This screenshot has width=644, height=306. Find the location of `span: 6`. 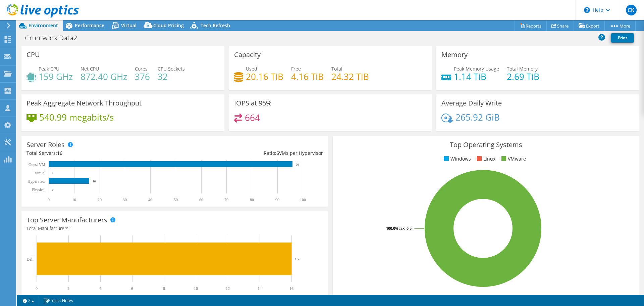

span: 6 is located at coordinates (278, 153).